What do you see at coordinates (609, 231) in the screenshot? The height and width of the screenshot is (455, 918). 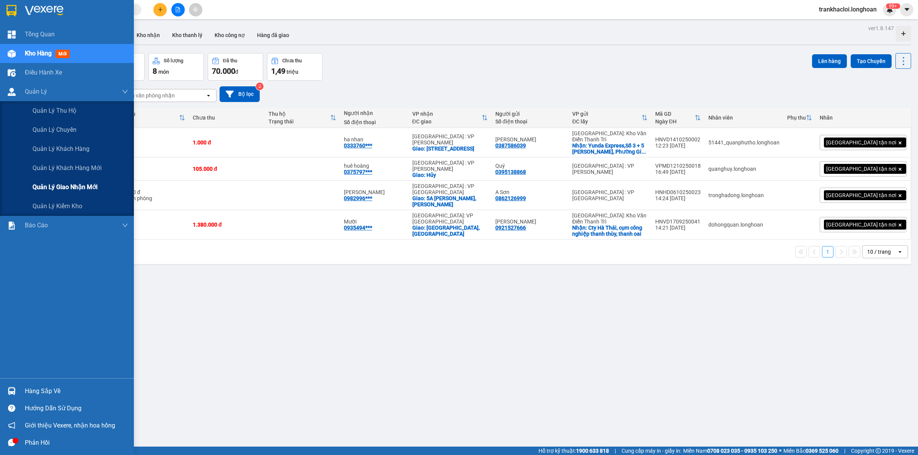 I see `div: Nhận: Cty Hà Thái, cụm công nghiệp thanh thùy, thanh oai` at bounding box center [609, 231].